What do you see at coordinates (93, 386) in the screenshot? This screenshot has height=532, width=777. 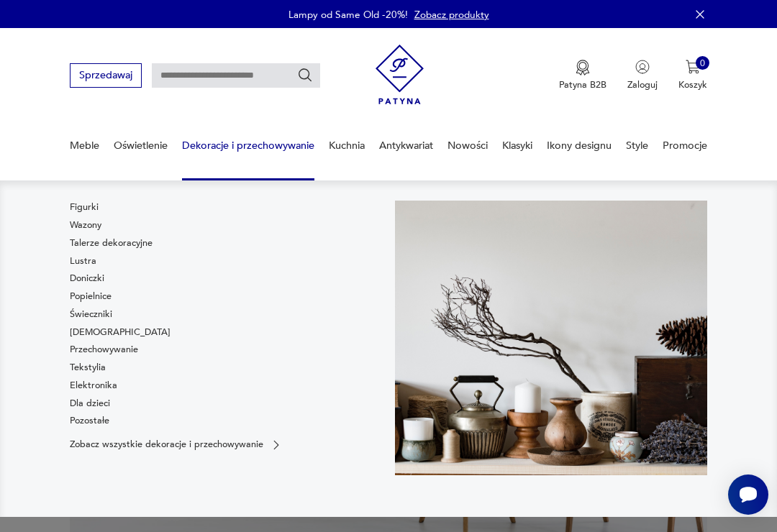 I see `a: Elektronika` at bounding box center [93, 386].